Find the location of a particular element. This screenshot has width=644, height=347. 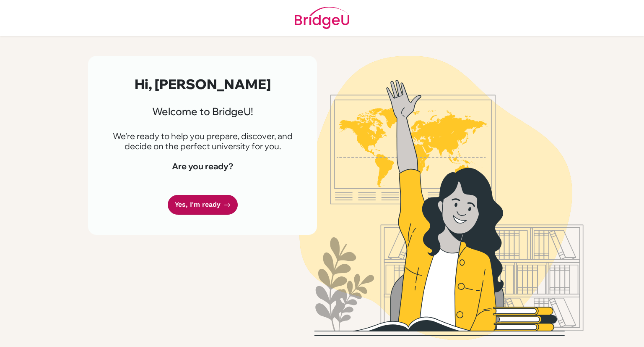

h4: Are you ready? is located at coordinates (203, 166).